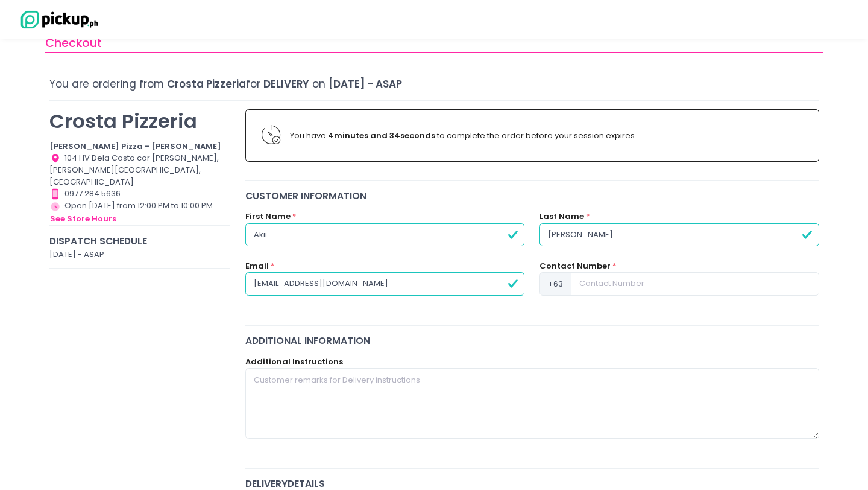  Describe the element at coordinates (257, 266) in the screenshot. I see `label: Email` at that location.